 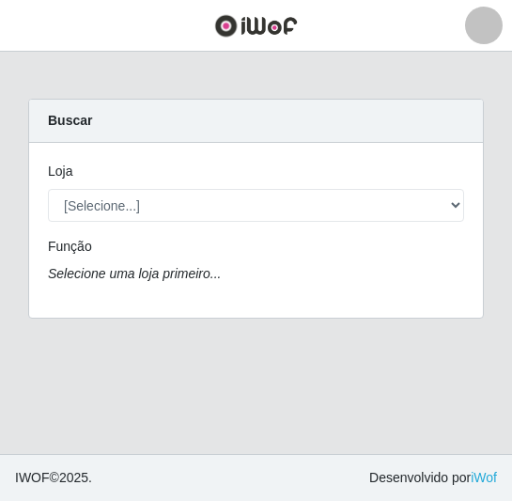 I want to click on label: Loja, so click(x=60, y=171).